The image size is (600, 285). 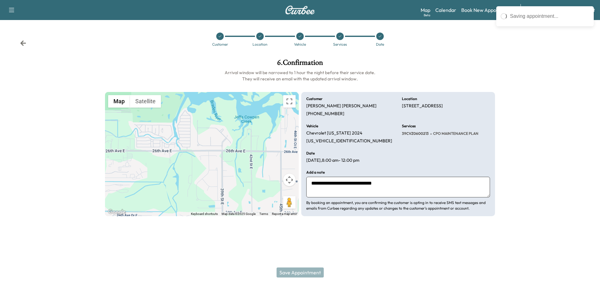 I want to click on button: Show street map, so click(x=119, y=101).